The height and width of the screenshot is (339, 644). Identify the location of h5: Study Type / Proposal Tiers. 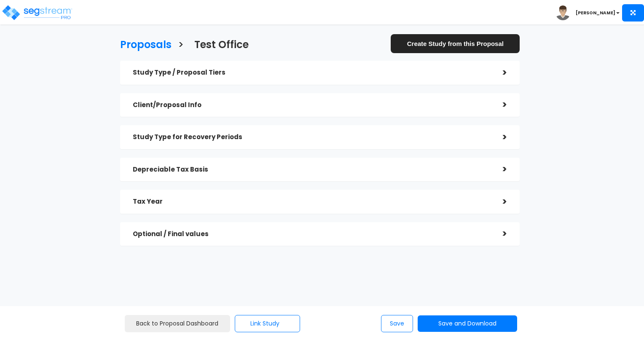
(312, 73).